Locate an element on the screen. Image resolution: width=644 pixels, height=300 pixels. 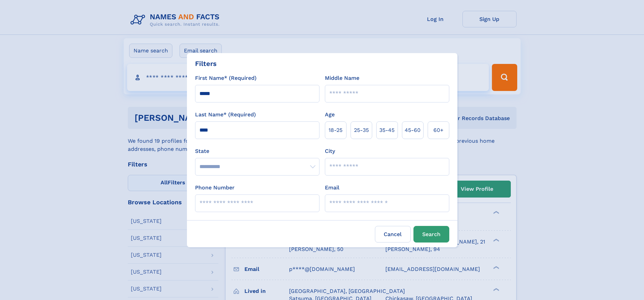
label: Cancel is located at coordinates (393, 234).